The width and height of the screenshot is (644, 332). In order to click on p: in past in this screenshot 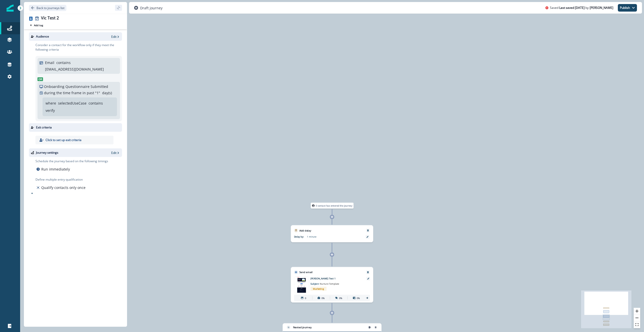, I will do `click(89, 93)`.